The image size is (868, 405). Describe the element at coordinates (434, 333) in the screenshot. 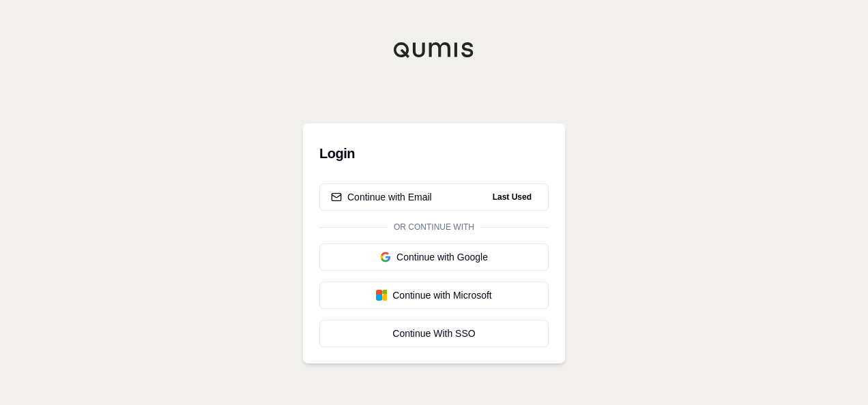

I see `div: Continue With SSO` at that location.